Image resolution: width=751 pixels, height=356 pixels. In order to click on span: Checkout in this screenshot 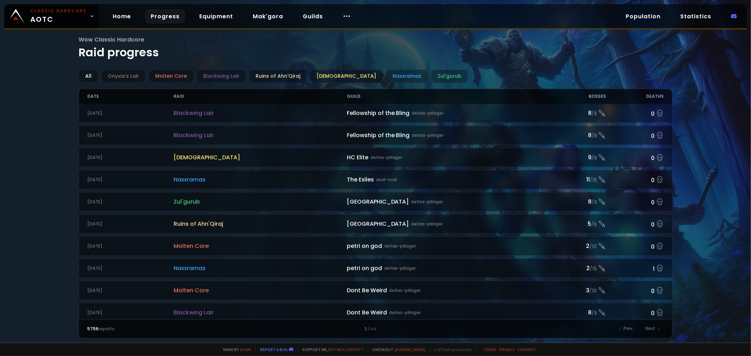, I will do `click(397, 350)`.